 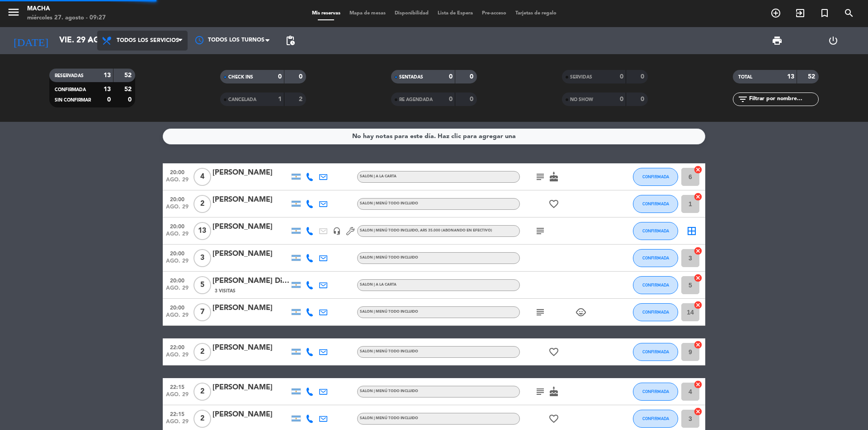 What do you see at coordinates (581, 313) in the screenshot?
I see `i: child_care` at bounding box center [581, 313].